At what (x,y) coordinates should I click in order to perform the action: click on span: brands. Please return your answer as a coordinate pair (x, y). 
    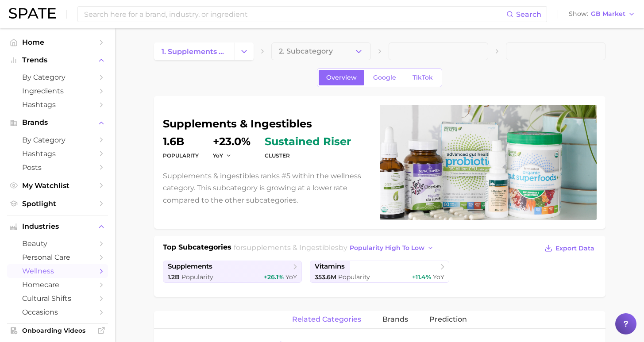
    Looking at the image, I should click on (395, 320).